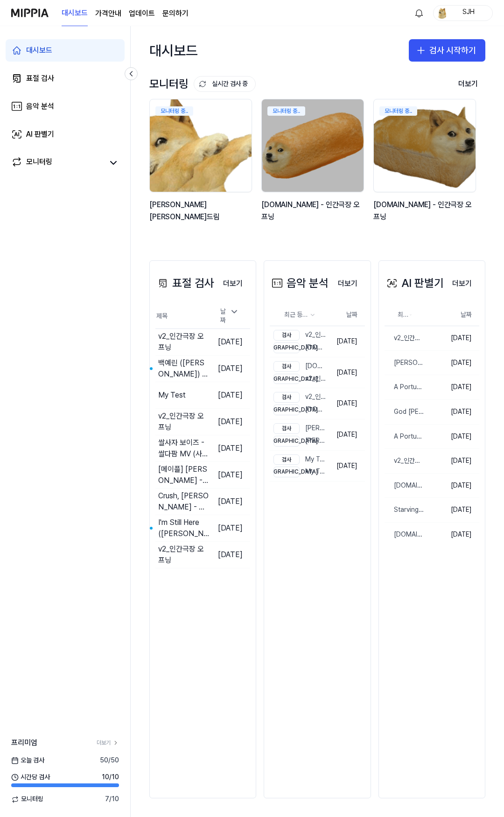 Image resolution: width=504 pixels, height=817 pixels. I want to click on img: profile, so click(442, 13).